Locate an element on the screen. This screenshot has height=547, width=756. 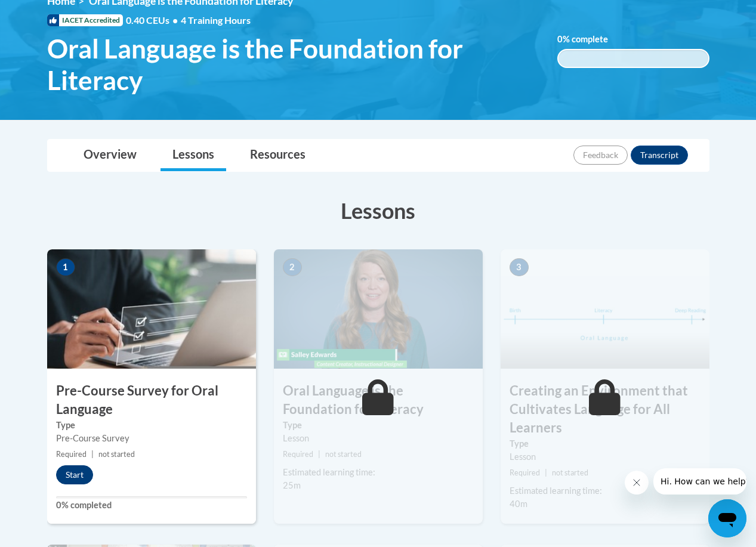
span: Hi. How can we help? is located at coordinates (52, 13).